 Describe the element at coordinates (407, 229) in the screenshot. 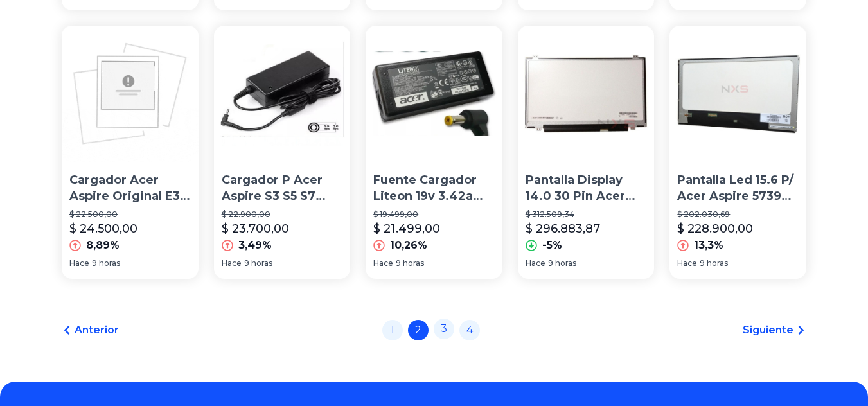

I see `p: $ 21.499,00` at that location.